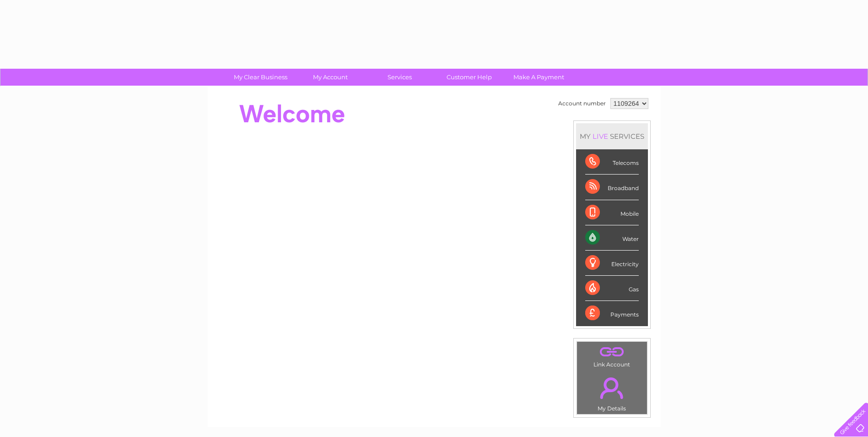 The width and height of the screenshot is (868, 437). Describe the element at coordinates (611, 161) in the screenshot. I see `div: Telecoms` at that location.